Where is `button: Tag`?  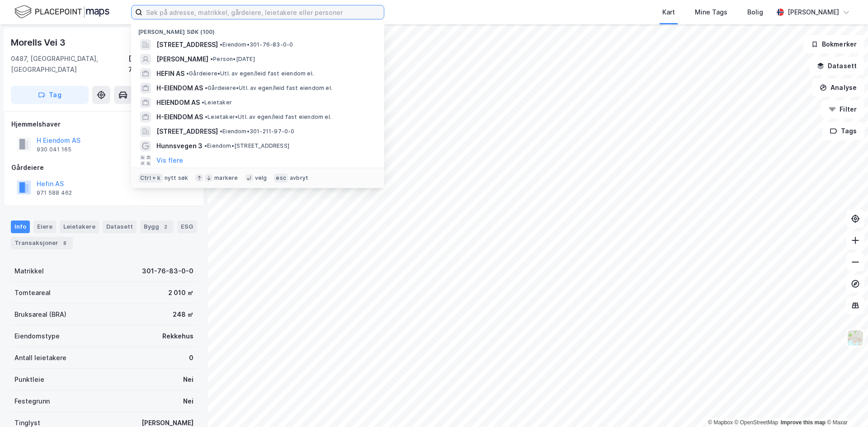 button: Tag is located at coordinates (50, 95).